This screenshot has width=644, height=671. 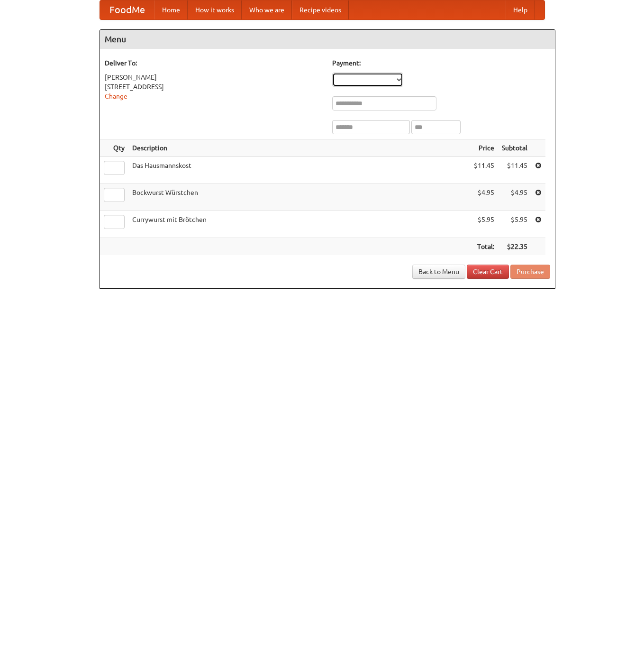 I want to click on td: Das Hausmannskost, so click(x=299, y=170).